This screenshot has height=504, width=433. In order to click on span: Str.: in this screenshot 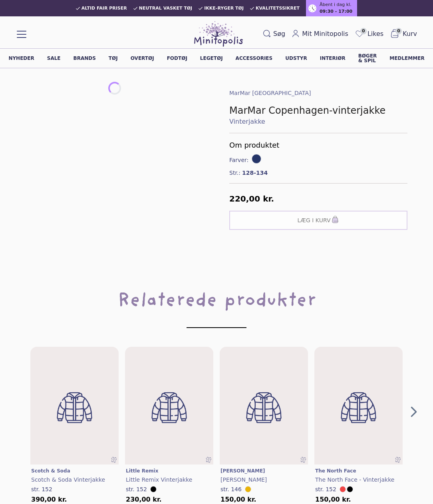, I will do `click(235, 173)`.